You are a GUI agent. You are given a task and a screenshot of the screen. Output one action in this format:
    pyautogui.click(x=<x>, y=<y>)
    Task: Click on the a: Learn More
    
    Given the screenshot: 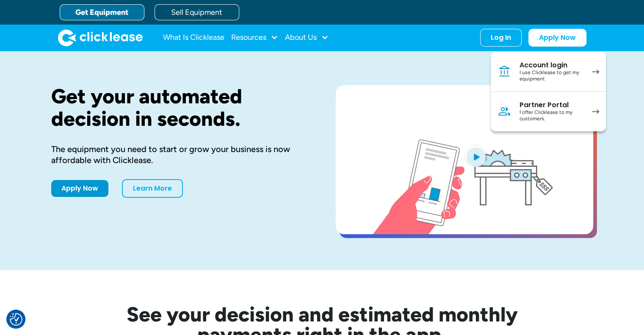 What is the action you would take?
    pyautogui.click(x=153, y=188)
    